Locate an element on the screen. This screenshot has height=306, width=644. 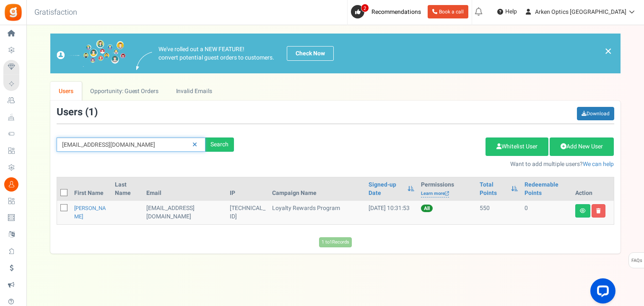
a: Reset is located at coordinates (194, 145).